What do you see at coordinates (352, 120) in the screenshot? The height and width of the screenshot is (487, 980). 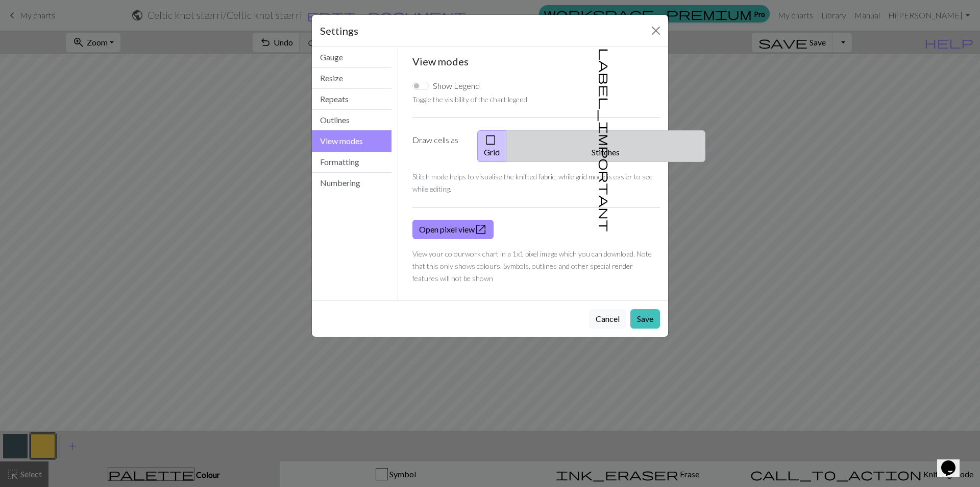 I see `button: Outlines` at bounding box center [352, 120].